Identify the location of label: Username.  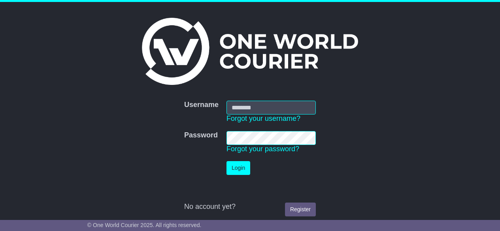
(201, 105).